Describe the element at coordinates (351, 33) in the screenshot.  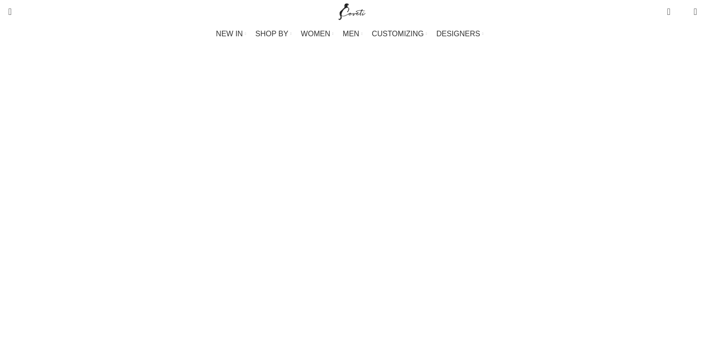
I see `span: MEN` at that location.